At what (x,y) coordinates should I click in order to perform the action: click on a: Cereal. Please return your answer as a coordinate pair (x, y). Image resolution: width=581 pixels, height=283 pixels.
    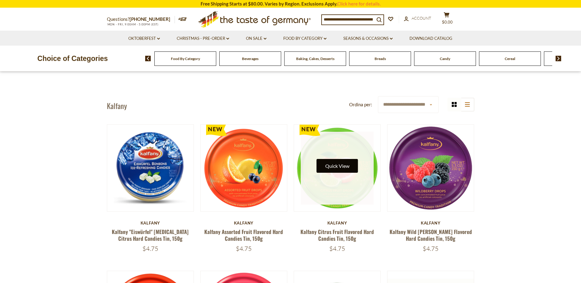
    Looking at the image, I should click on (510, 58).